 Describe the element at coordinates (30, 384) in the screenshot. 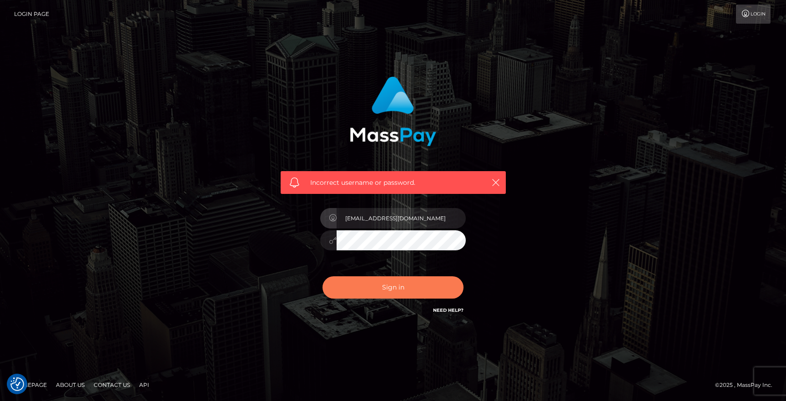

I see `a: Homepage` at that location.